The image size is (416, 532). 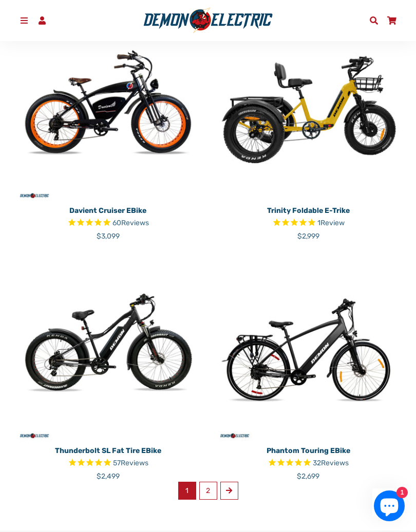 I want to click on img: Demon Electric logo, so click(x=208, y=21).